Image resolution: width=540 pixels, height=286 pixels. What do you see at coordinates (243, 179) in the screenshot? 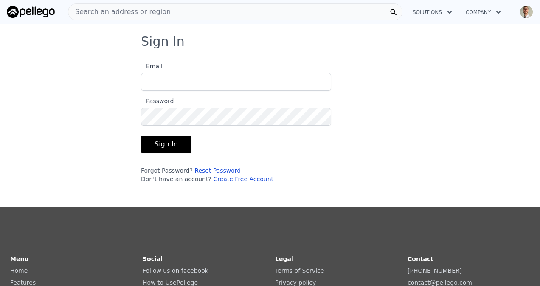
I see `a: Create Free Account` at bounding box center [243, 179].